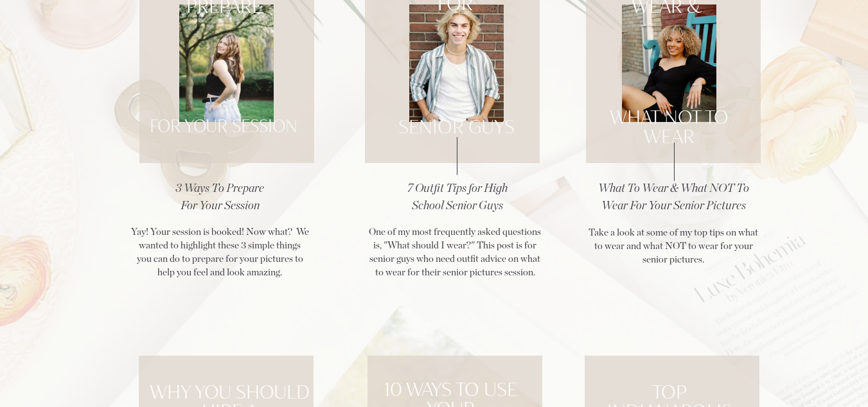 This screenshot has height=407, width=868. Describe the element at coordinates (457, 198) in the screenshot. I see `a: 7 Outfit Tips for High School Senior Guys` at that location.